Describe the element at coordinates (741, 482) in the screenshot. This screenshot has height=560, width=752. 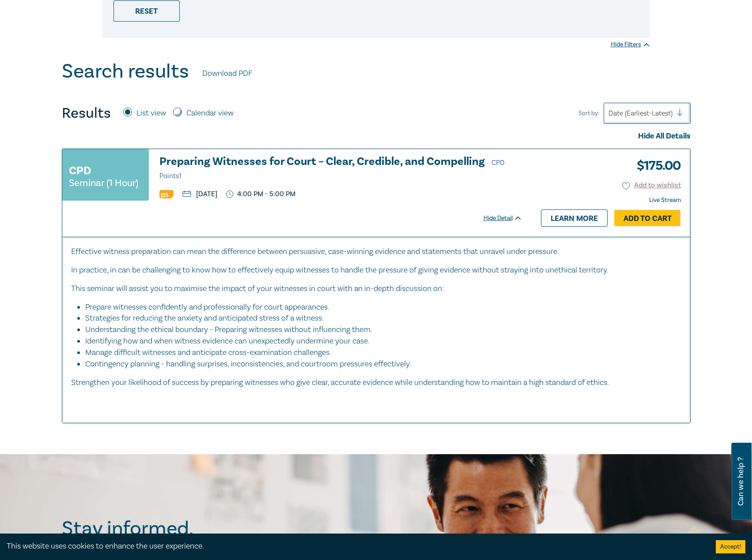
I see `span: Can we help ?` at that location.